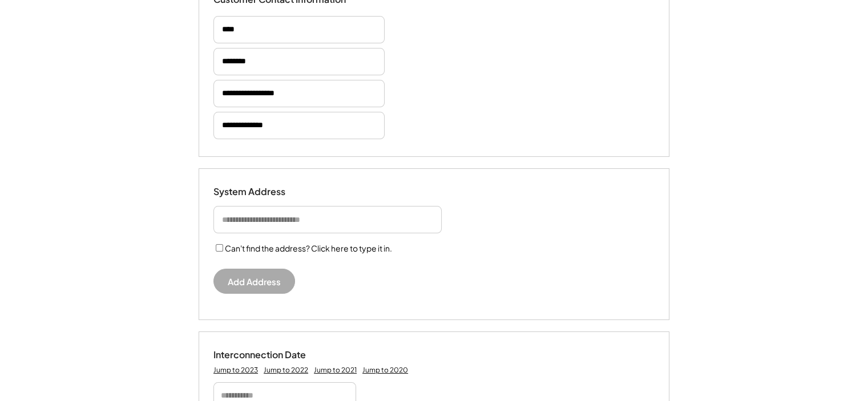 The height and width of the screenshot is (401, 868). Describe the element at coordinates (308, 248) in the screenshot. I see `label: Can't find the address? Click here to type it in.` at that location.